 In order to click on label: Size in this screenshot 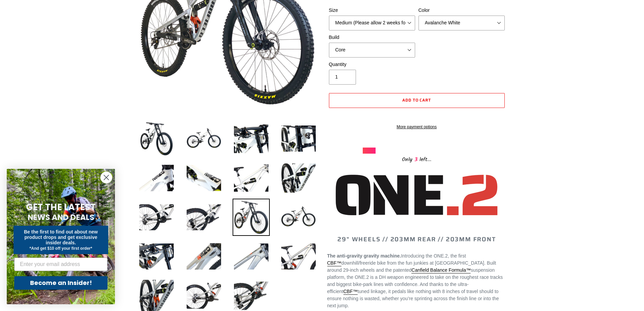, I will do `click(372, 10)`.